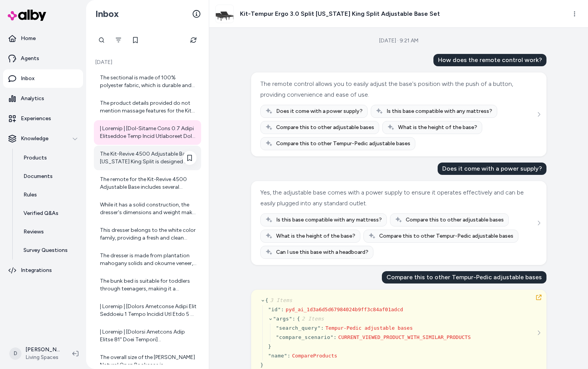  What do you see at coordinates (148, 133) in the screenshot?
I see `div: | Loremip | [Dol-Sitame Cons 0.7 Adipi Elitseddoe Temp Incid Utlaboreet Dolo Mag](aliqu://eni.adm...` at bounding box center [148, 133].